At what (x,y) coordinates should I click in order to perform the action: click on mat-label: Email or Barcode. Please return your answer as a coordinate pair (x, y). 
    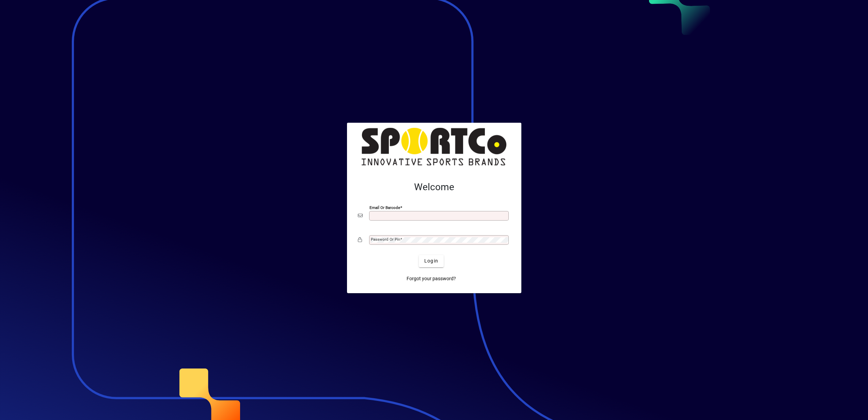
    Looking at the image, I should click on (385, 208).